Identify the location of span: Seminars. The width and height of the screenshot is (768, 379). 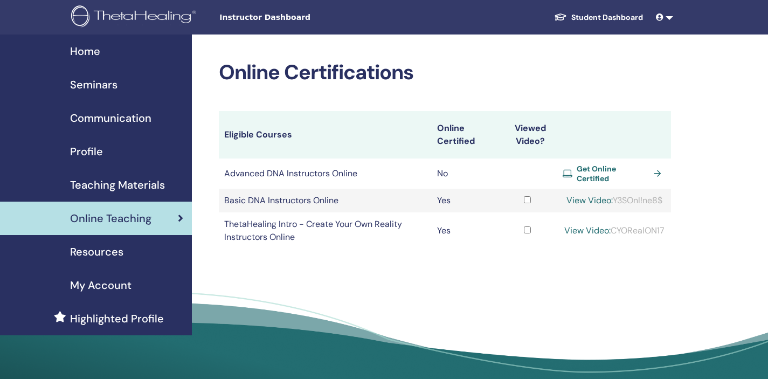
(94, 85).